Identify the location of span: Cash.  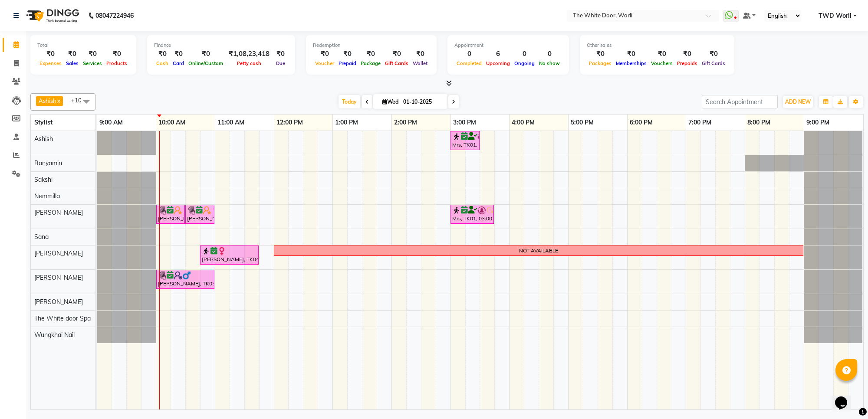
(162, 64).